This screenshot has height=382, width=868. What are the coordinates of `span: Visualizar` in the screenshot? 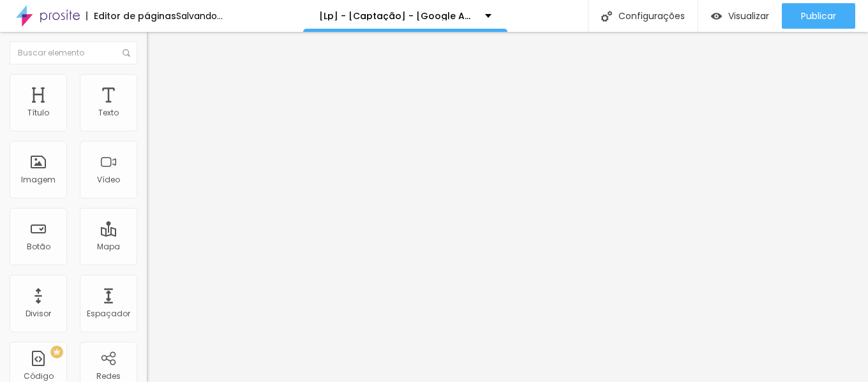 It's located at (749, 16).